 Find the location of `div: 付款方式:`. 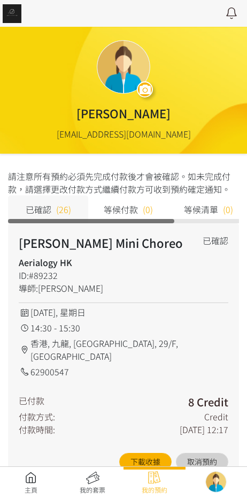

div: 付款方式: is located at coordinates (37, 416).